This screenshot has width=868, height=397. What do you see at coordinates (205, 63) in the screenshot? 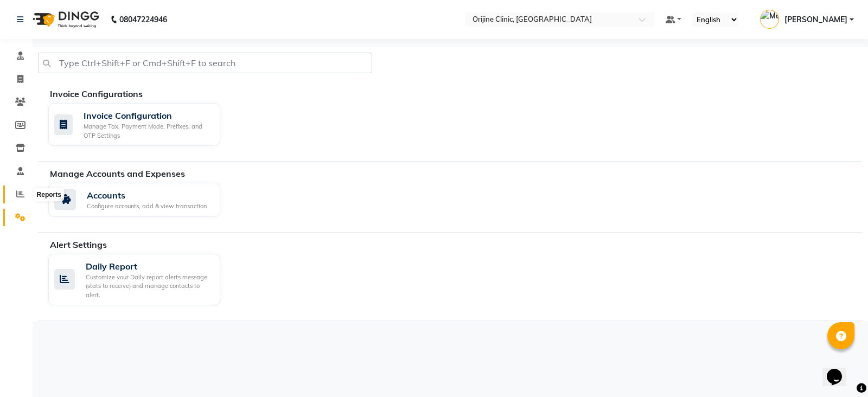
I see `input: Type Ctrl+Shift+F or Cmd+Shift+F to search` at bounding box center [205, 63].